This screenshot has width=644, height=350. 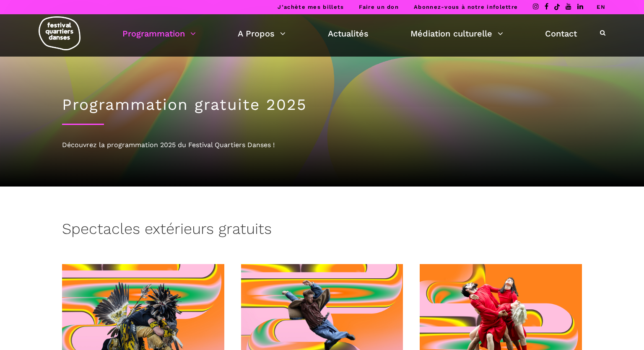 I want to click on a: Programmation, so click(x=159, y=33).